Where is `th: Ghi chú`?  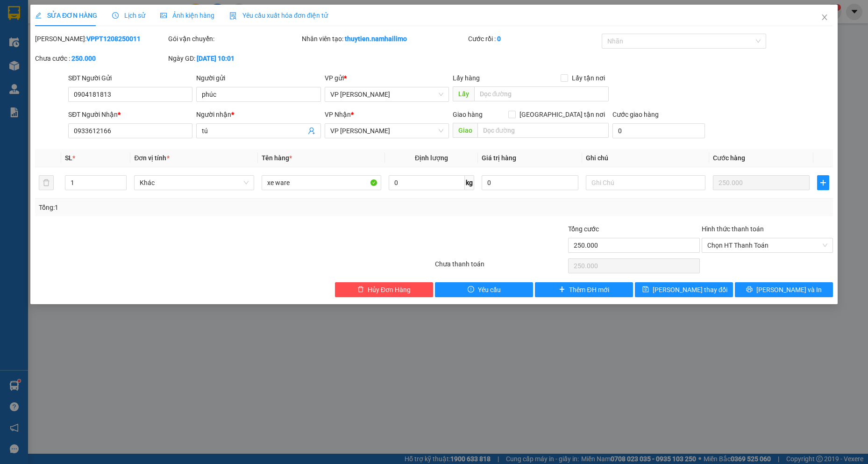 th: Ghi chú is located at coordinates (646, 158).